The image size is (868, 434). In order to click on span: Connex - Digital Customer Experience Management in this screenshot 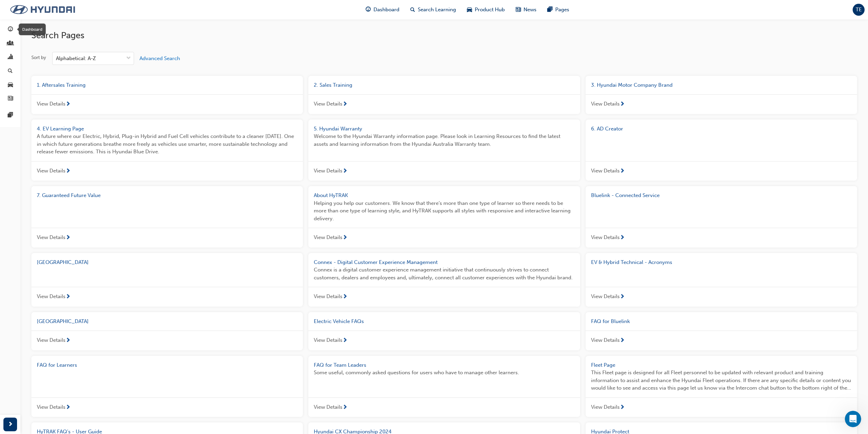, I will do `click(376, 262)`.